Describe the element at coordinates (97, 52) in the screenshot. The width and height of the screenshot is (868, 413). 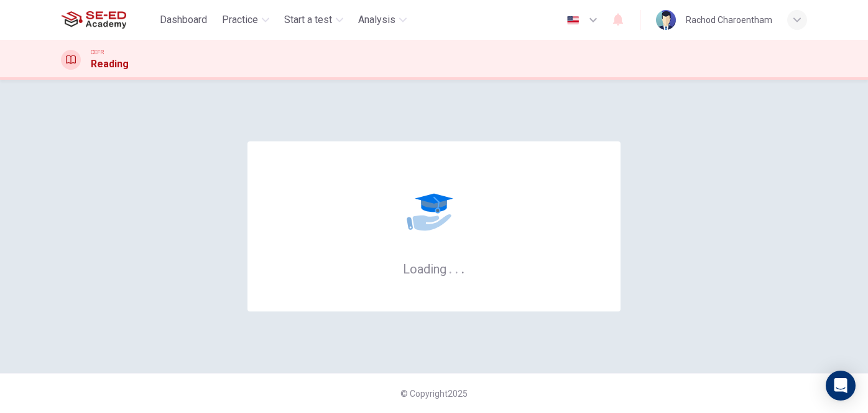
I see `span: CEFR` at that location.